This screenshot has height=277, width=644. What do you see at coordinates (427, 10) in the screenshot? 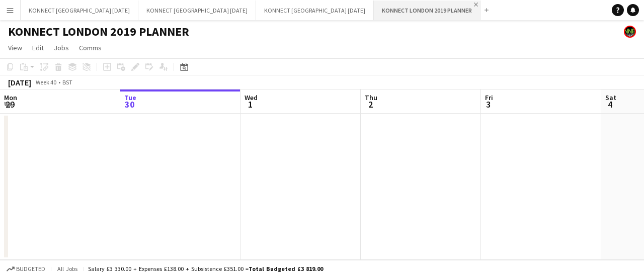
I see `button: KONNECT LONDON 2019 PLANNER` at bounding box center [427, 10].